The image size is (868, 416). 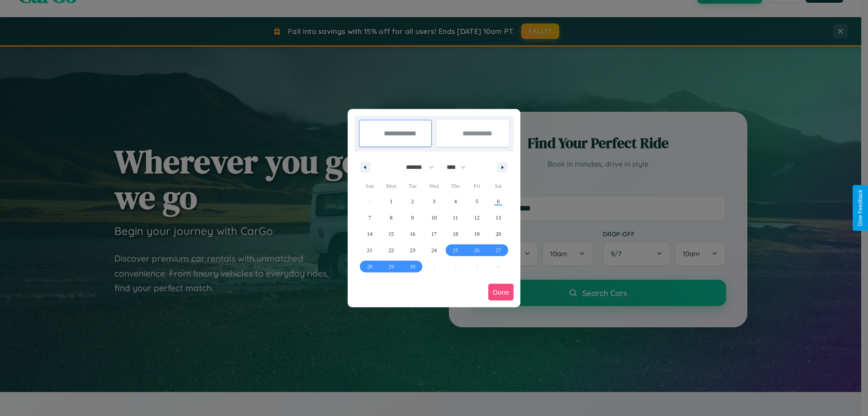 I want to click on button: 16, so click(x=412, y=234).